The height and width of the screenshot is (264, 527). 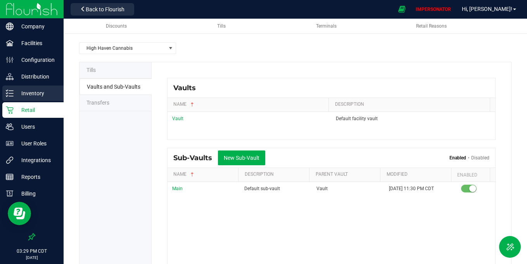 What do you see at coordinates (347, 174) in the screenshot?
I see `a: Parent VaultSortable` at bounding box center [347, 174].